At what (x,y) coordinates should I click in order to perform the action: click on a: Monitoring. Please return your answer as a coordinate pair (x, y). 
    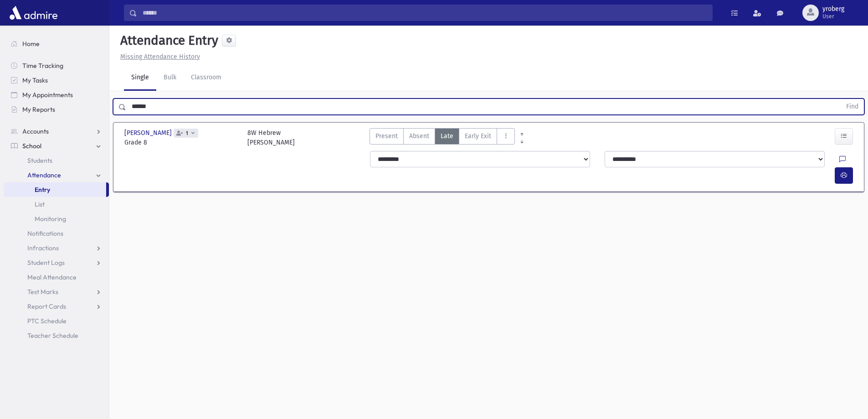
    Looking at the image, I should click on (56, 219).